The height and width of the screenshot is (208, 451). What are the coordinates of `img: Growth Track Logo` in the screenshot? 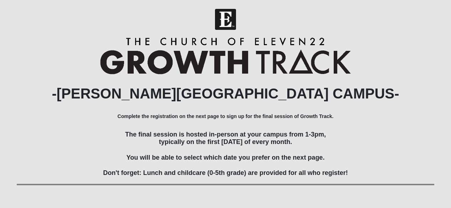 It's located at (225, 56).